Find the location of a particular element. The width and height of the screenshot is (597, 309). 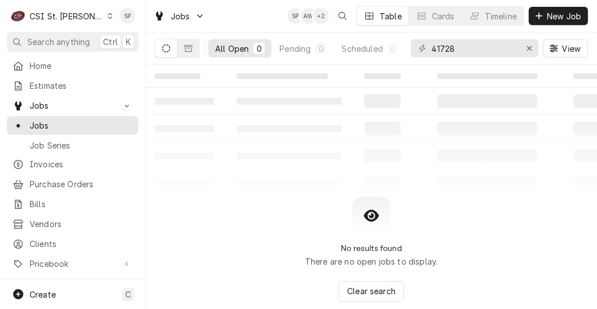

span: Search anything is located at coordinates (59, 42).